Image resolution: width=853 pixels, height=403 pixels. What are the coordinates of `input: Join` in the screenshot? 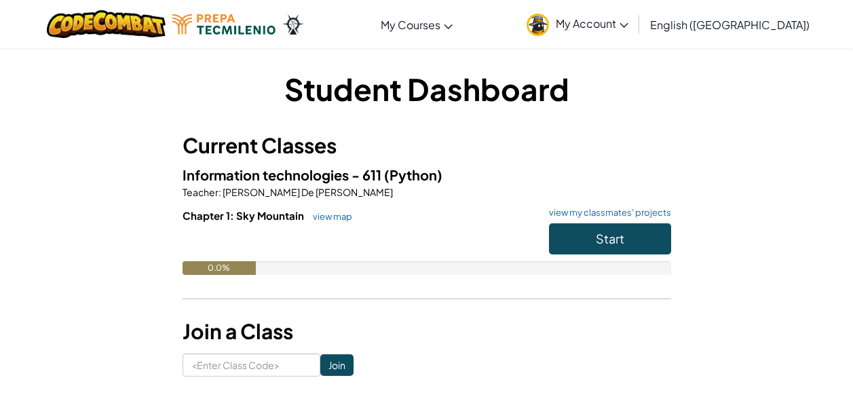 It's located at (336, 365).